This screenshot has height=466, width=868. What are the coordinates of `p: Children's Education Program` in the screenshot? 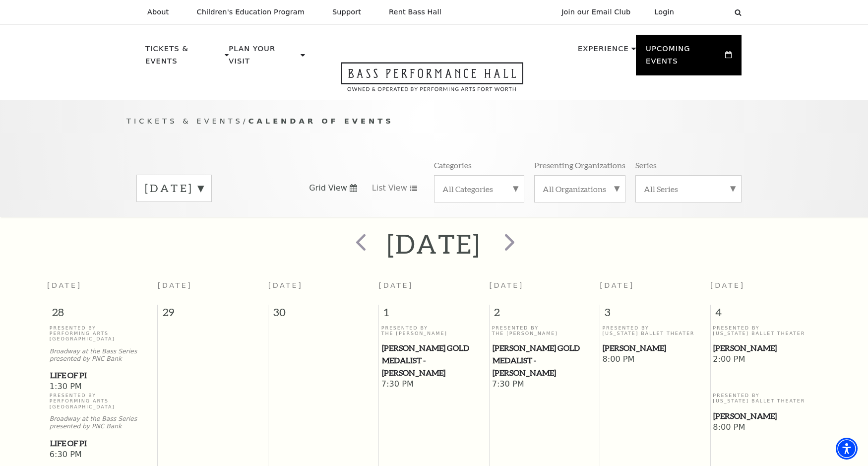 It's located at (251, 12).